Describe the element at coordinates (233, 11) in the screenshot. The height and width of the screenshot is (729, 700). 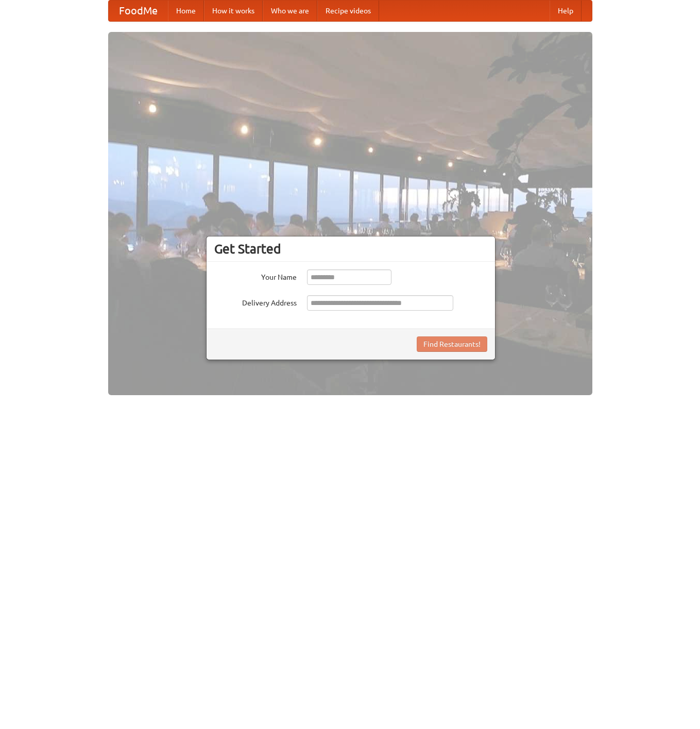
I see `a: How it works` at that location.